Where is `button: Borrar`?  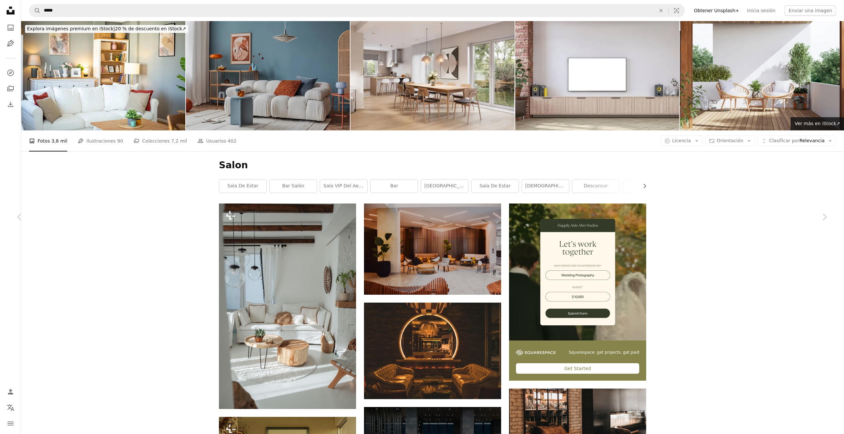 button: Borrar is located at coordinates (661, 11).